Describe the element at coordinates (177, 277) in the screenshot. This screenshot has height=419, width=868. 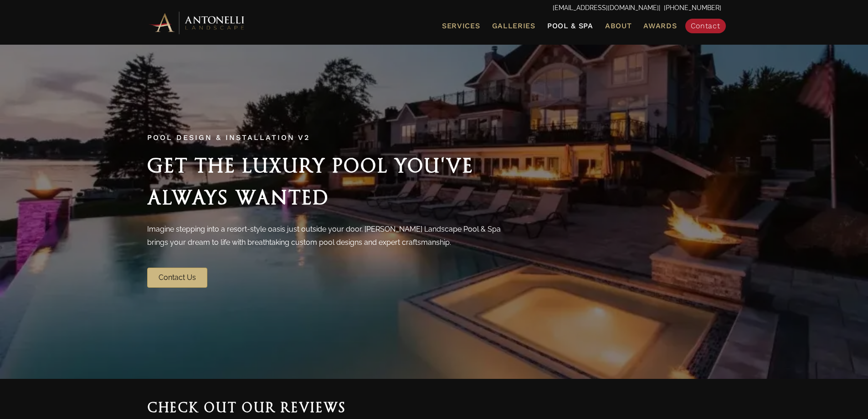
I see `a: Contact Us` at that location.